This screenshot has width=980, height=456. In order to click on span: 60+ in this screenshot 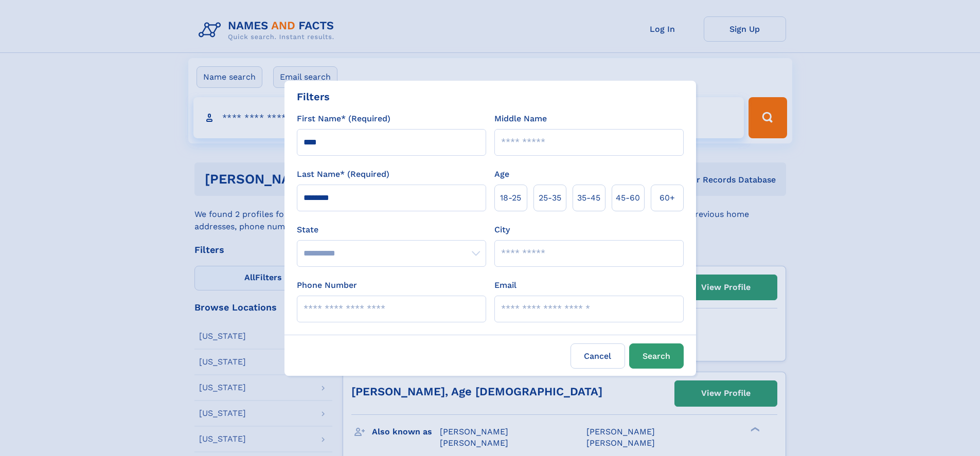, I will do `click(667, 198)`.